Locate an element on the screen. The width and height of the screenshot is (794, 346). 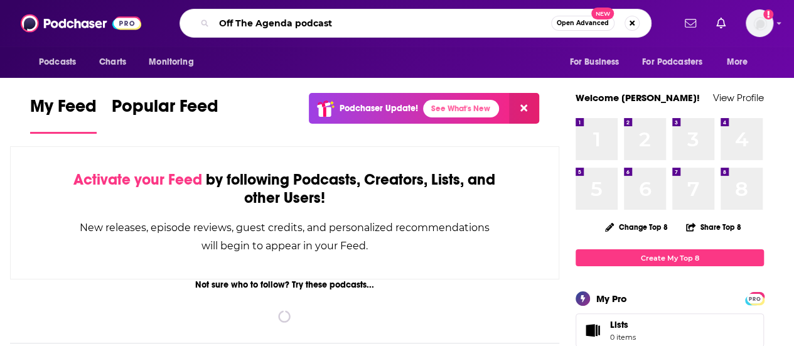
span: Activate your Feed is located at coordinates (138, 180).